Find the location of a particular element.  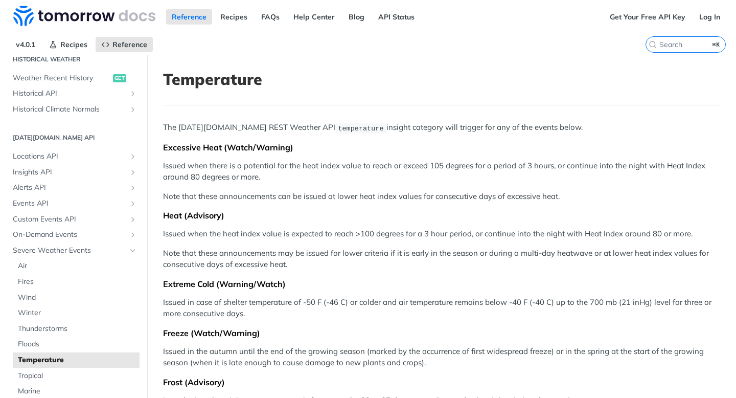

span: Events API is located at coordinates (70, 204).